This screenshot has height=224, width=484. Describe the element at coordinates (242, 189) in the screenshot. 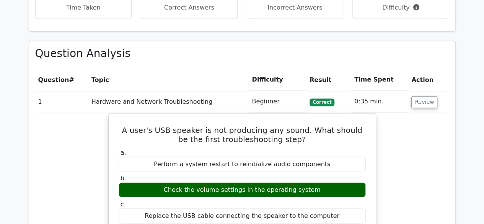

I see `div: Check the volume settings in the operating system` at that location.